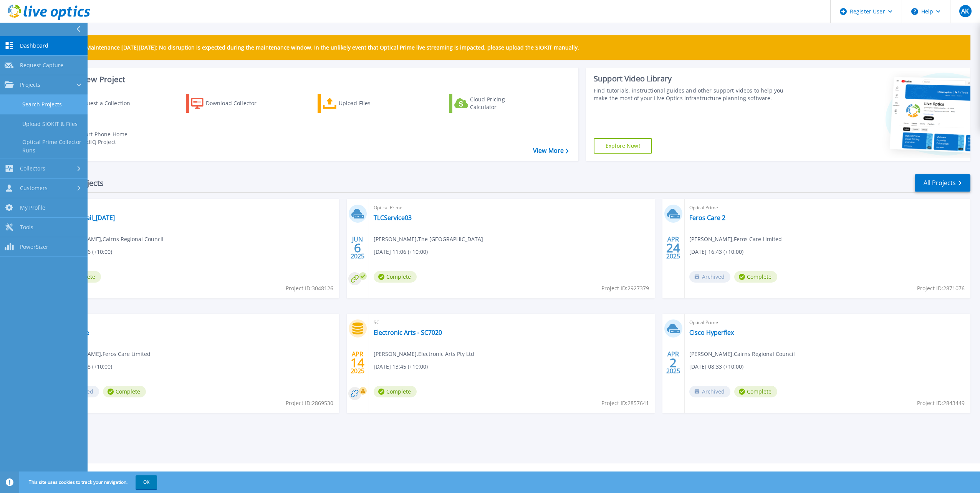  I want to click on span: Dashboard, so click(34, 45).